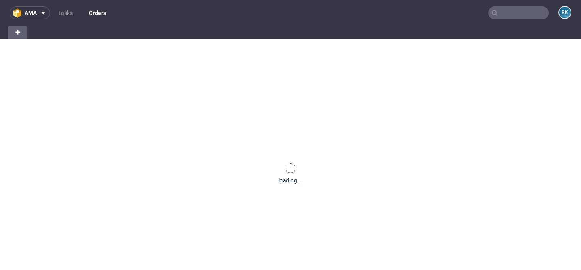 The width and height of the screenshot is (581, 270). What do you see at coordinates (19, 13) in the screenshot?
I see `img: logo` at bounding box center [19, 13].